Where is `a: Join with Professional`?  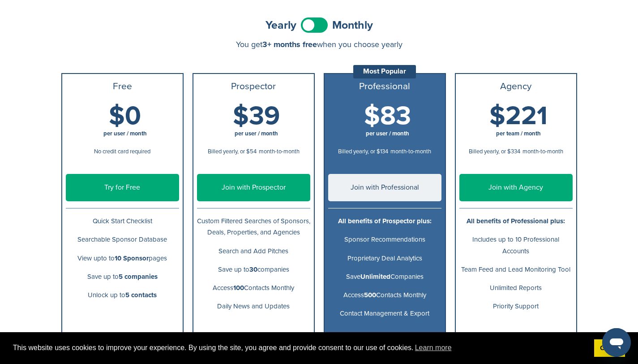
a: Join with Professional is located at coordinates (385, 188).